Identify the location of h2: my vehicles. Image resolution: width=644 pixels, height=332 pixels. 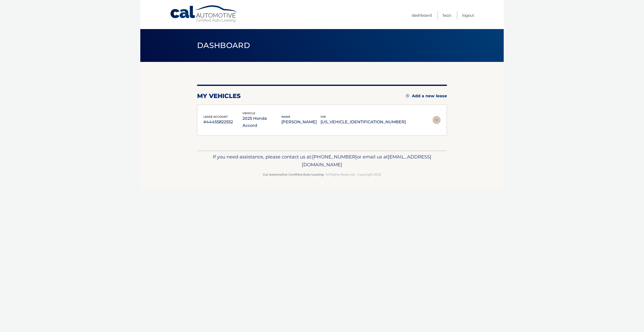
(219, 96).